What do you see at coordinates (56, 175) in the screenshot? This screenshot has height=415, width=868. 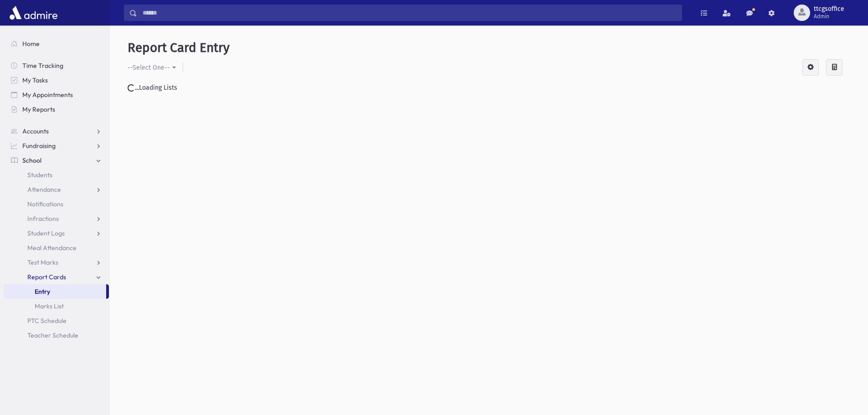 I see `a: Students` at bounding box center [56, 175].